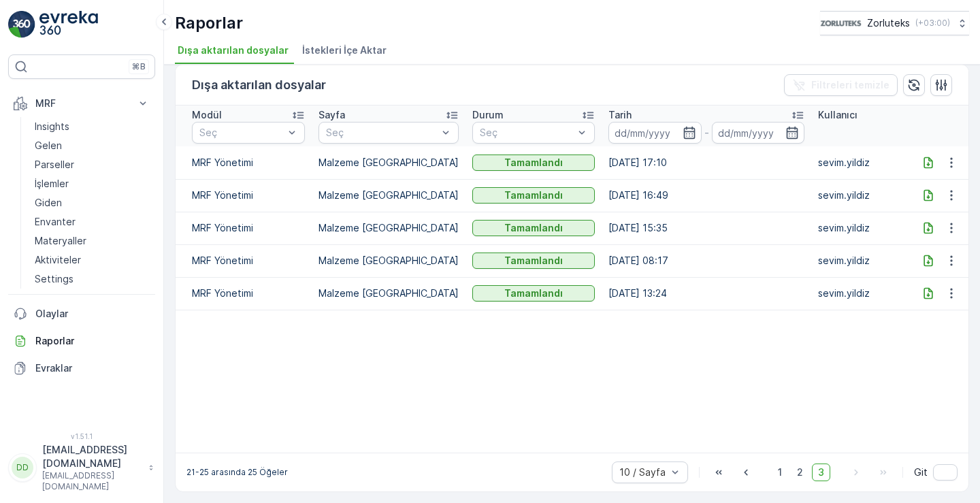 The width and height of the screenshot is (980, 503). What do you see at coordinates (233, 51) in the screenshot?
I see `span: Dışa aktarılan dosyalar` at bounding box center [233, 51].